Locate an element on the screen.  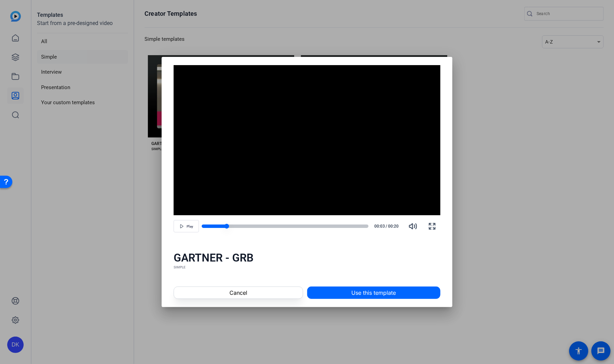
button: Fullscreen is located at coordinates (432, 226).